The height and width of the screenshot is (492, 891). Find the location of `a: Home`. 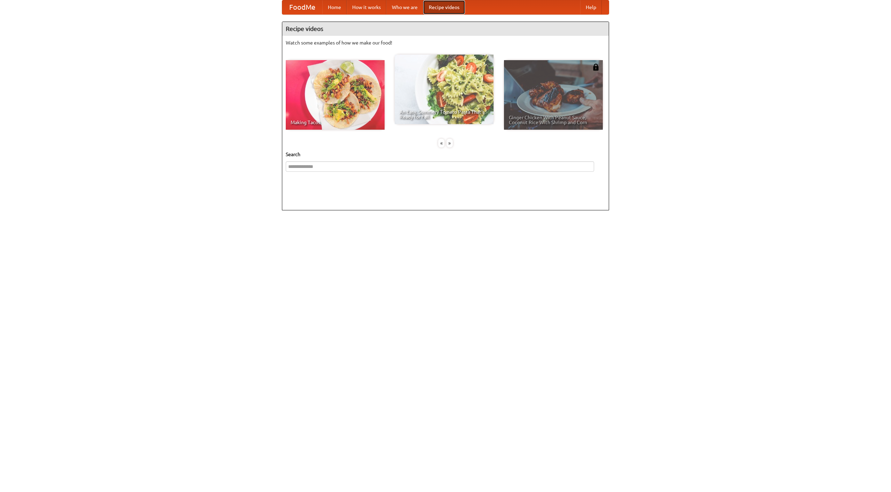

a: Home is located at coordinates (334, 7).